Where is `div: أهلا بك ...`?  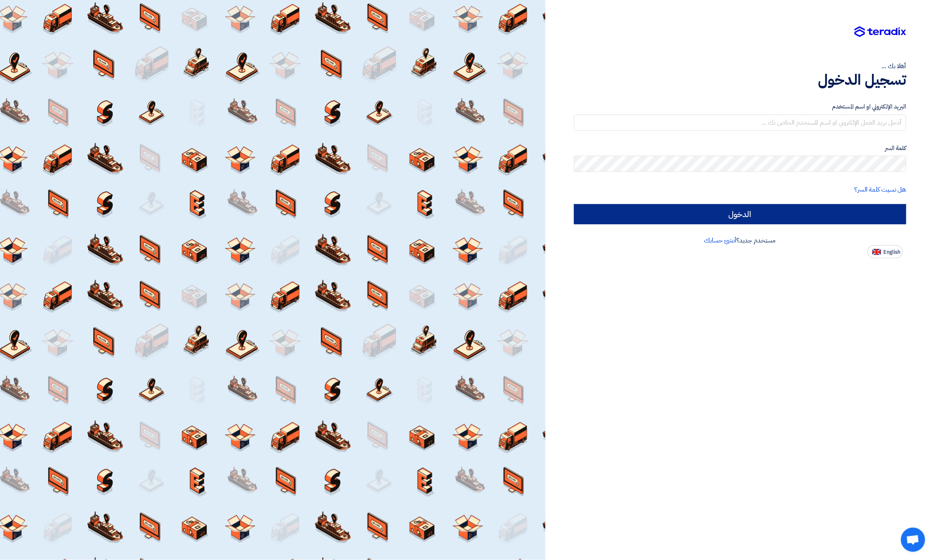
div: أهلا بك ... is located at coordinates (740, 66).